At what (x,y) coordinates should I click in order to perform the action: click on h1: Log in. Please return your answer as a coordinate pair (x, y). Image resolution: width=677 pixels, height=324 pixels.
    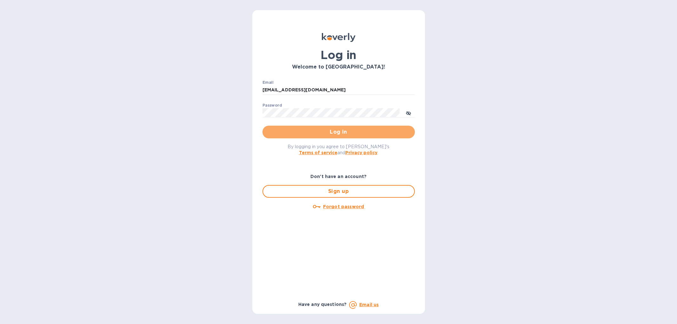
    Looking at the image, I should click on (339, 55).